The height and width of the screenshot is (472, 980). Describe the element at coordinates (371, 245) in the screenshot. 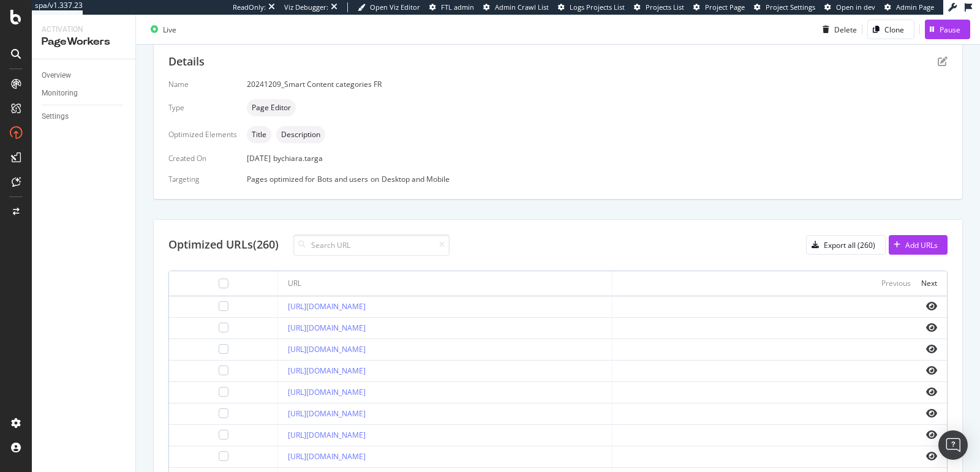

I see `input: Search URL` at that location.